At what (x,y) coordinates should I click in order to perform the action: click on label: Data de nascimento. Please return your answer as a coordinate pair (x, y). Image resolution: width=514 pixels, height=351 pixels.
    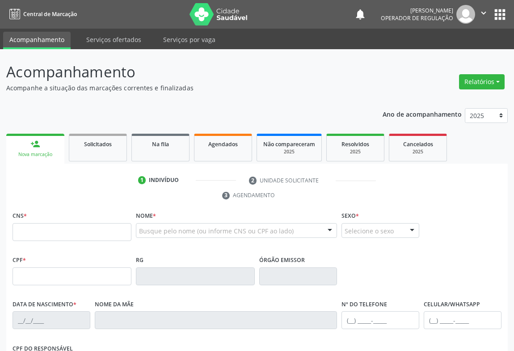
    Looking at the image, I should click on (44, 304).